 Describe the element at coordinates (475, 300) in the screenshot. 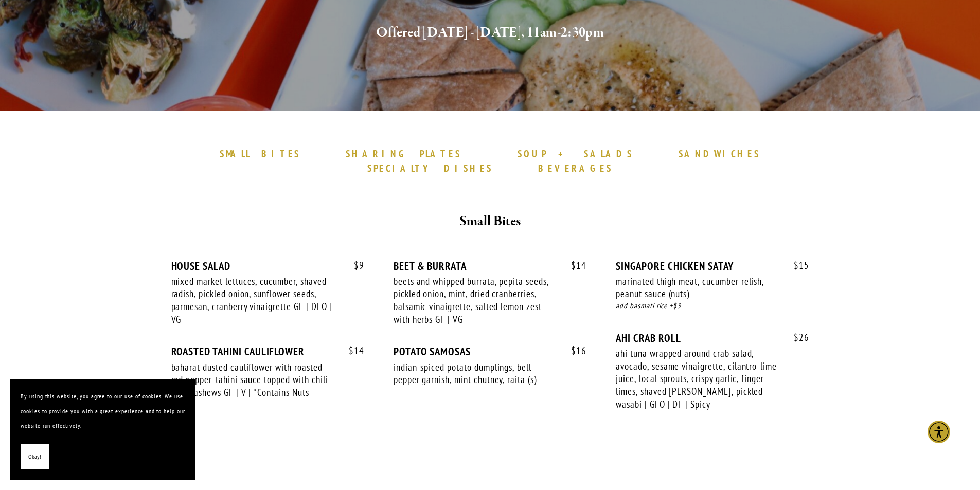

I see `div: beets and whipped burrata, pepita seeds, pickled onion, mint, dried cranberries, balsamic vinaigr...` at that location.